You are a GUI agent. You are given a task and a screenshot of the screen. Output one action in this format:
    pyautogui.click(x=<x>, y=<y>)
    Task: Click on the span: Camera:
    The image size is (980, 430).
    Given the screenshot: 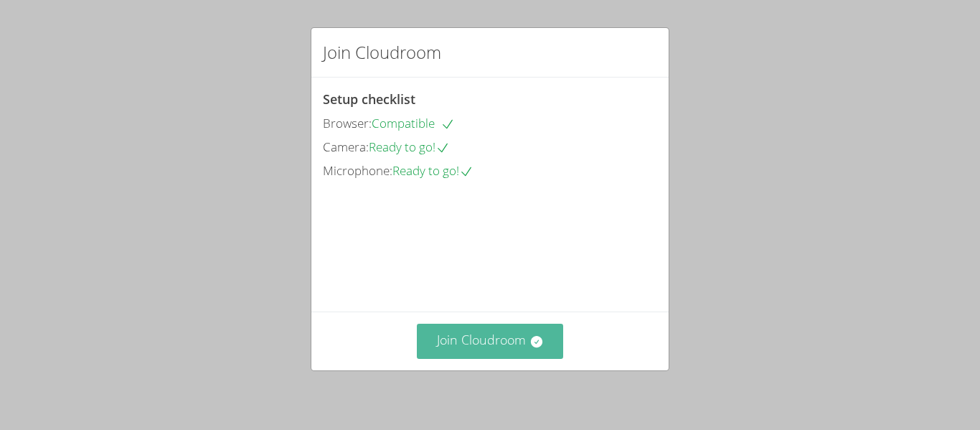 What is the action you would take?
    pyautogui.click(x=346, y=146)
    